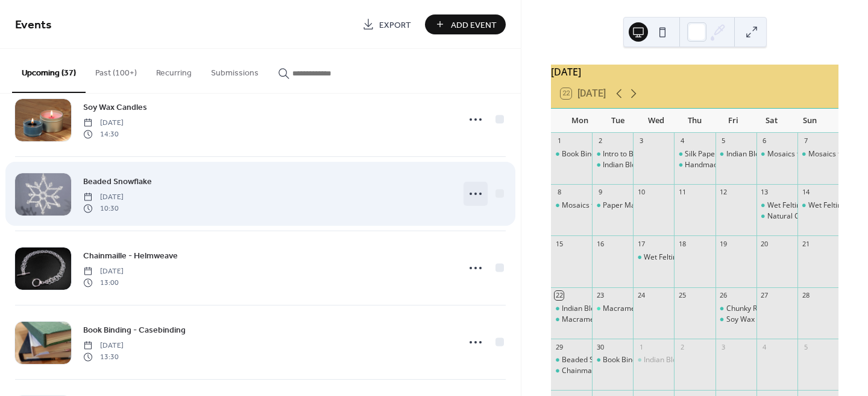 The height and width of the screenshot is (396, 868). I want to click on a: Add Event, so click(465, 24).